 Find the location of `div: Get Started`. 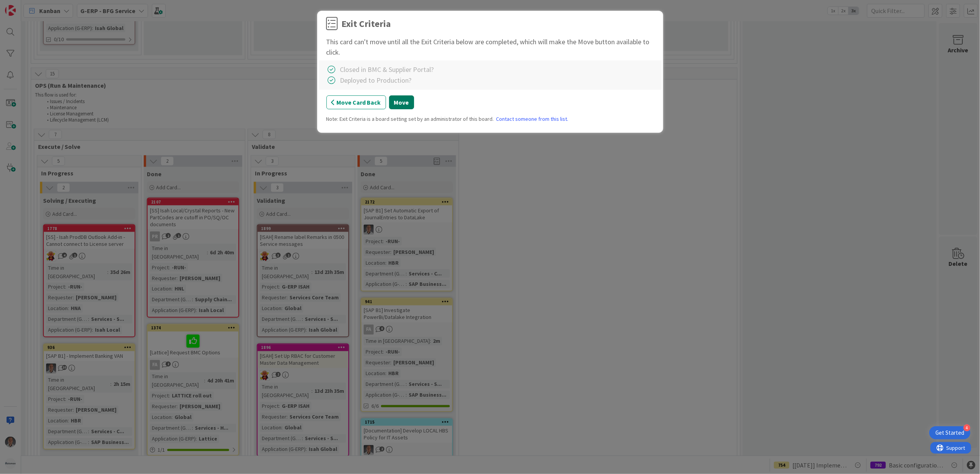

div: Get Started is located at coordinates (950, 433).